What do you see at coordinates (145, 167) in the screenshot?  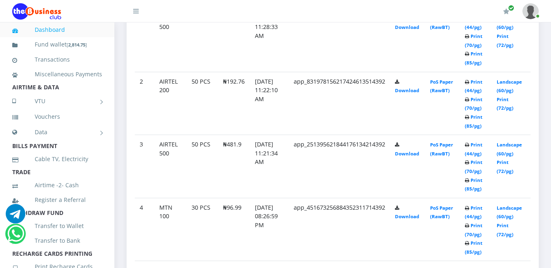 I see `td: 3` at bounding box center [145, 167].